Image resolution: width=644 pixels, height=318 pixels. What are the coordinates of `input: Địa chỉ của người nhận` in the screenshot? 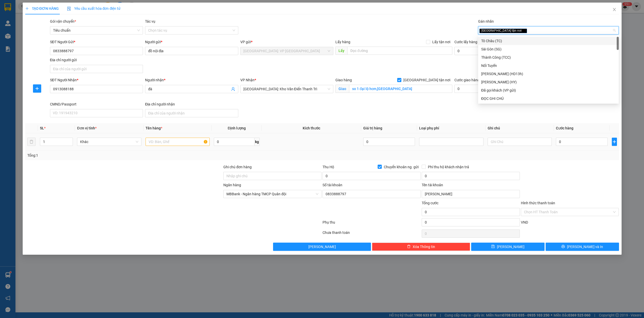 It's located at (191, 113).